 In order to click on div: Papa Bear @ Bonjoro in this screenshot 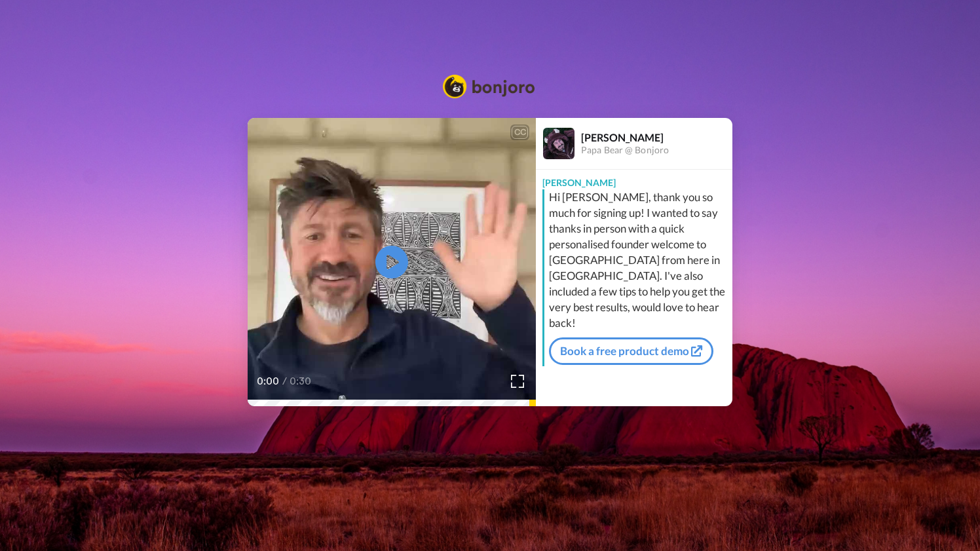, I will do `click(656, 150)`.